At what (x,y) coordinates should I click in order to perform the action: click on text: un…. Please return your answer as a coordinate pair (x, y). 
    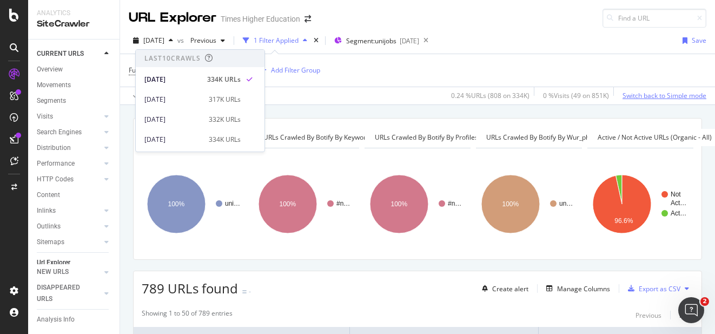
    Looking at the image, I should click on (565, 203).